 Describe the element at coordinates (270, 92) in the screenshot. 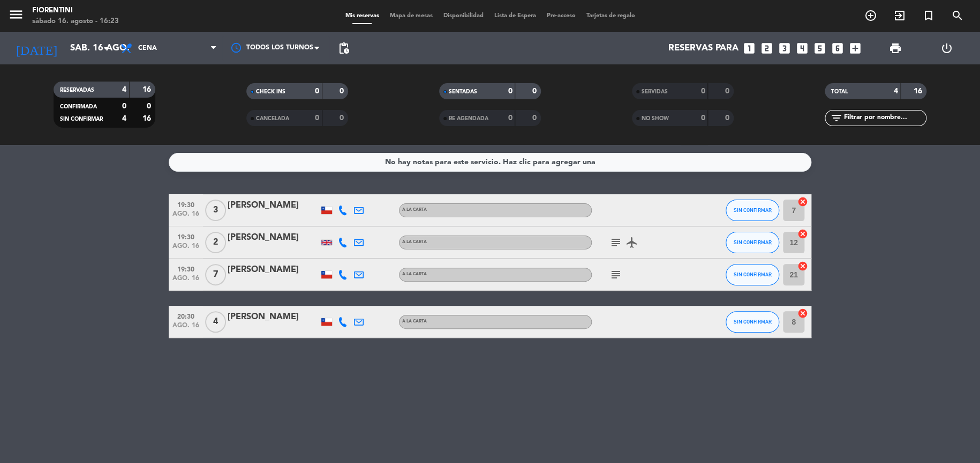

I see `span: CHECK INS` at that location.